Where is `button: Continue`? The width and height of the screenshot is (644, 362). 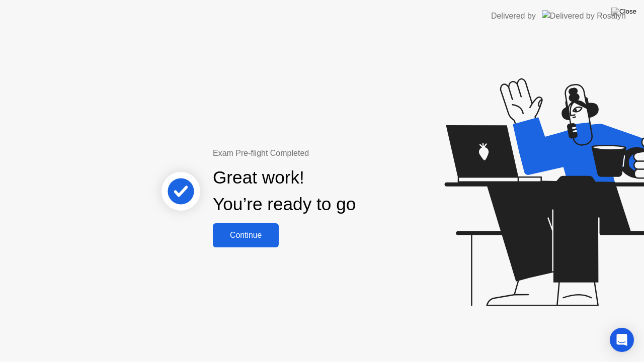
button: Continue is located at coordinates (246, 235).